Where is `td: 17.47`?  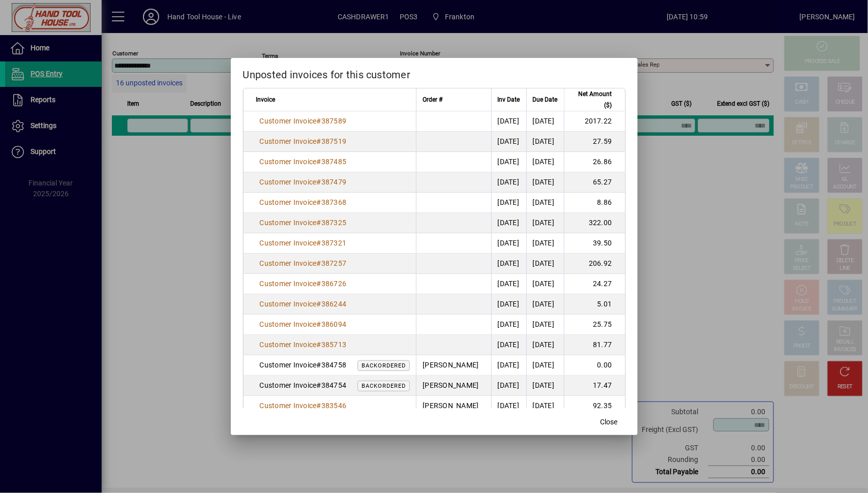 td: 17.47 is located at coordinates (594, 385).